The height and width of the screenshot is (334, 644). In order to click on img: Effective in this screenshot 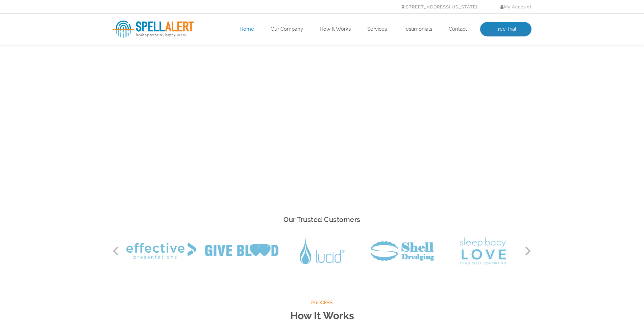, I will do `click(161, 251)`.